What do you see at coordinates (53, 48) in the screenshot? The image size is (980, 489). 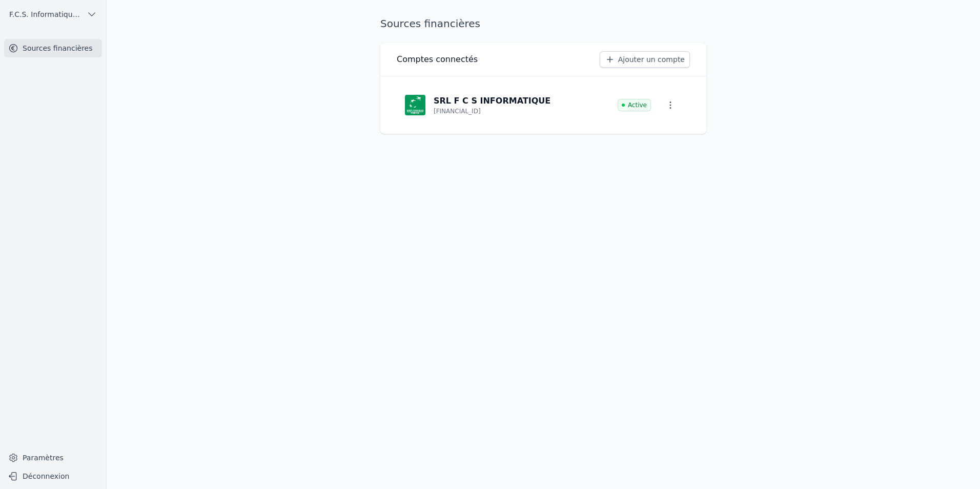 I see `a: Sources financières` at bounding box center [53, 48].